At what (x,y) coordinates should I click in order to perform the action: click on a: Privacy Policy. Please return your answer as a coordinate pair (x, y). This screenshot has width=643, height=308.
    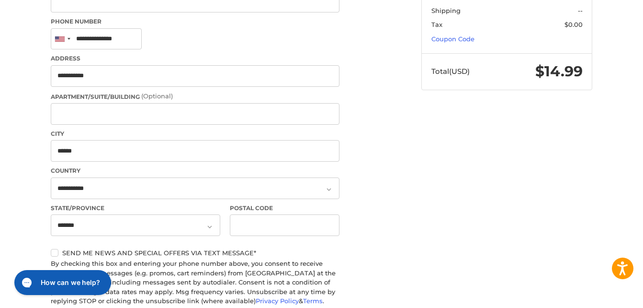
    Looking at the image, I should click on (277, 300).